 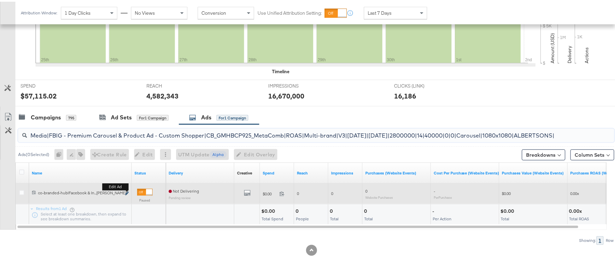 I want to click on a: The number of times your ad was served. On mobile apps an ad is counted as served the first time ..., so click(x=346, y=172).